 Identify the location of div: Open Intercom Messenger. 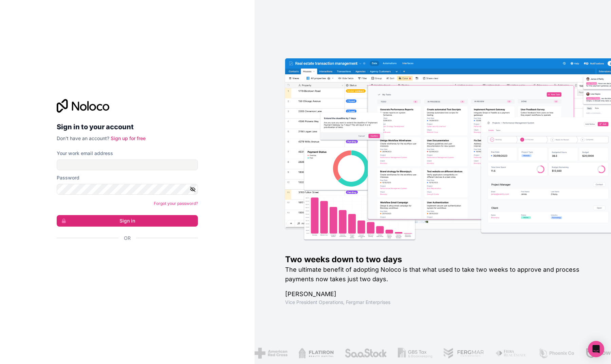
(596, 349).